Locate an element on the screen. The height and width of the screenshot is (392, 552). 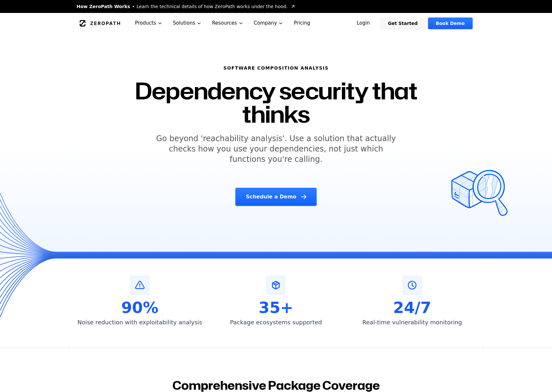
span: Learn the technical details of how ZeroPath works under the hood. is located at coordinates (212, 6).